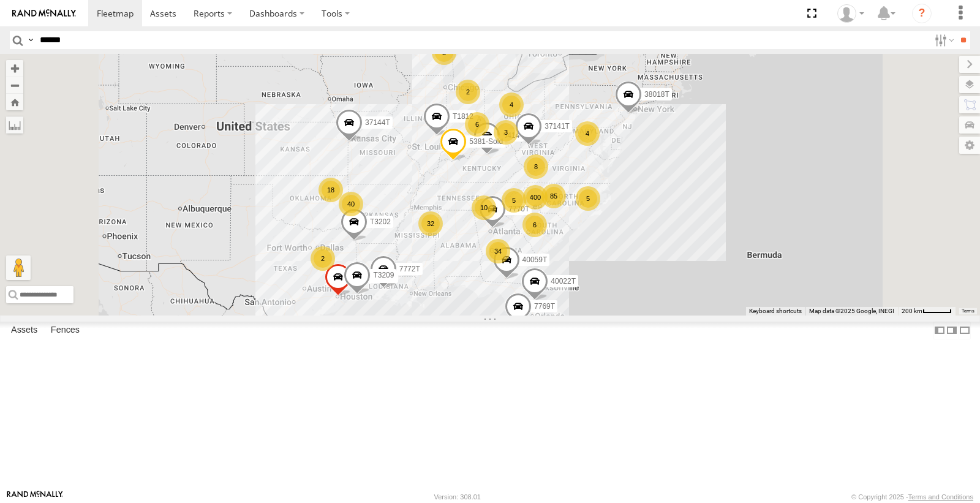  I want to click on span: Map data ©2025 Google, INEGI, so click(851, 310).